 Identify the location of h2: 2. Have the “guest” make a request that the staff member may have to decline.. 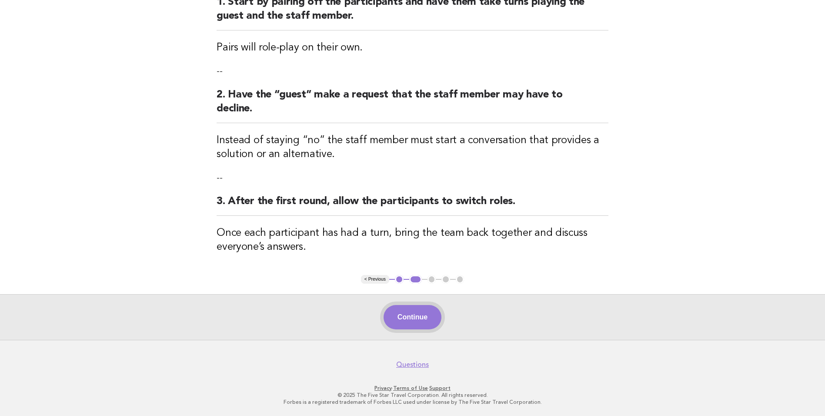
(412, 105).